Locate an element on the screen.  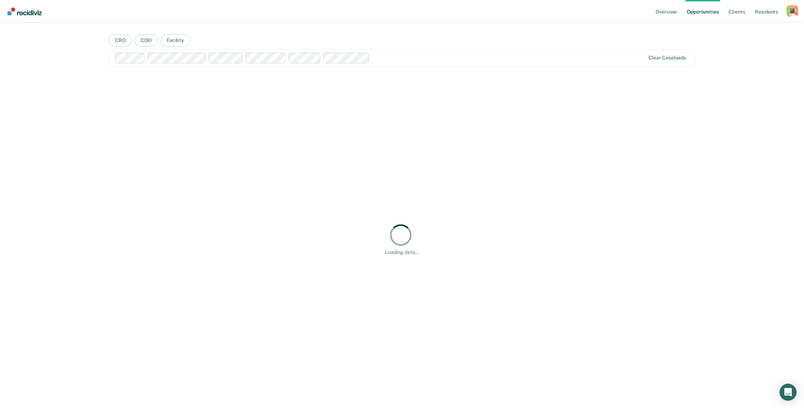
button: Facility is located at coordinates (175, 40).